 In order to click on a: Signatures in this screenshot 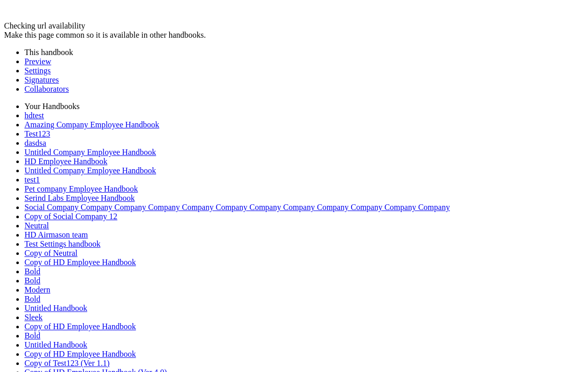, I will do `click(42, 79)`.